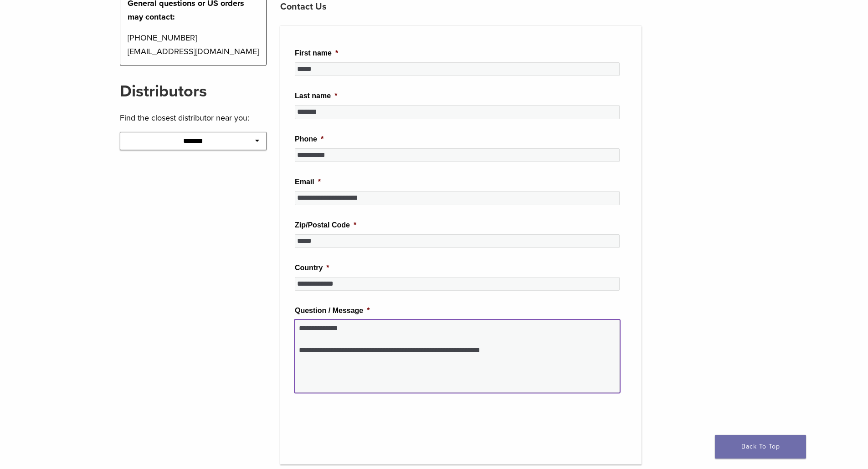 The width and height of the screenshot is (868, 469). Describe the element at coordinates (326, 225) in the screenshot. I see `label: Zip/Postal Code` at that location.